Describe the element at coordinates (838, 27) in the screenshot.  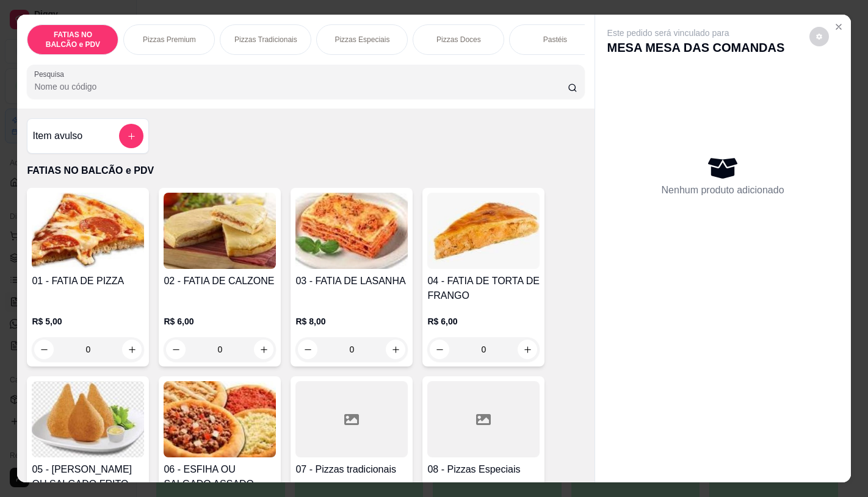
I see `button: Close` at that location.